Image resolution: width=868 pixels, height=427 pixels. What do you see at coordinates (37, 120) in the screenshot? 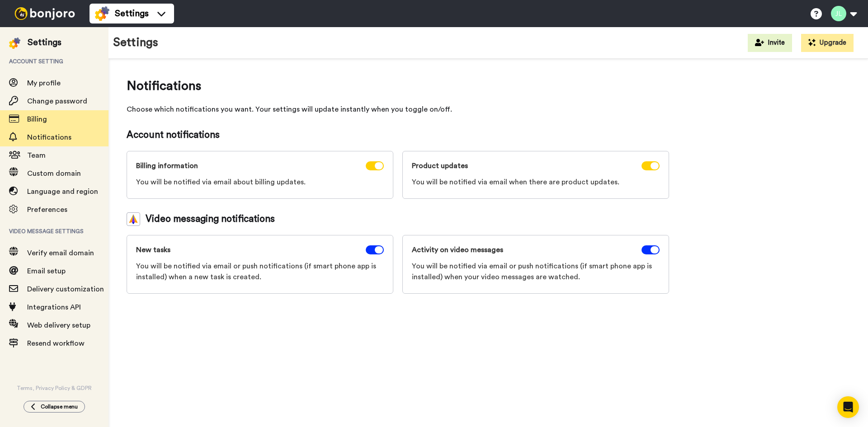
I see `span: Billing` at bounding box center [37, 120].